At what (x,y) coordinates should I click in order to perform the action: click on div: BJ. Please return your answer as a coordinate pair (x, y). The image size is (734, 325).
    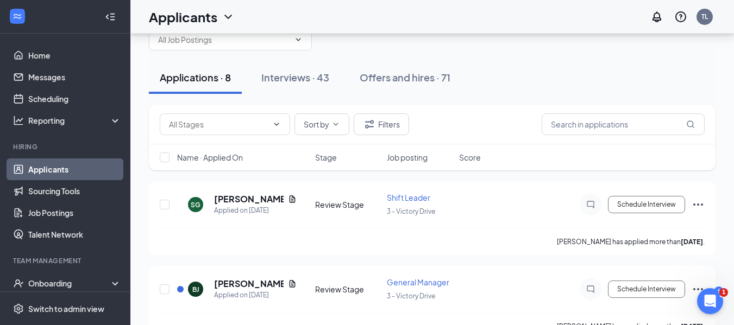
    Looking at the image, I should click on (196, 290).